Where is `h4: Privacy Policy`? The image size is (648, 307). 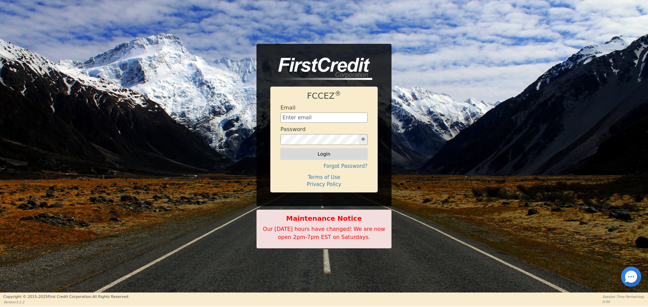 h4: Privacy Policy is located at coordinates (324, 185).